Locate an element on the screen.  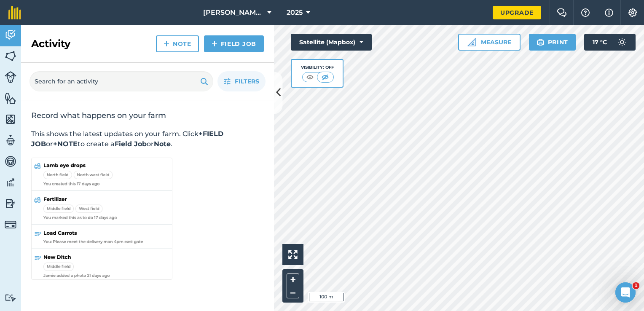
button: 17 °C is located at coordinates (610, 42).